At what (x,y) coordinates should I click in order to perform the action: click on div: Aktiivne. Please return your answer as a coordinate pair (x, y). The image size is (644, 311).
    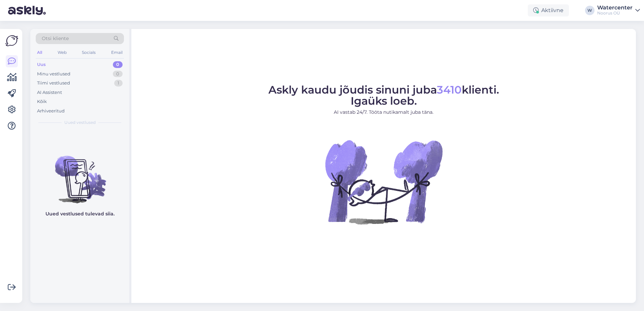
    Looking at the image, I should click on (548, 11).